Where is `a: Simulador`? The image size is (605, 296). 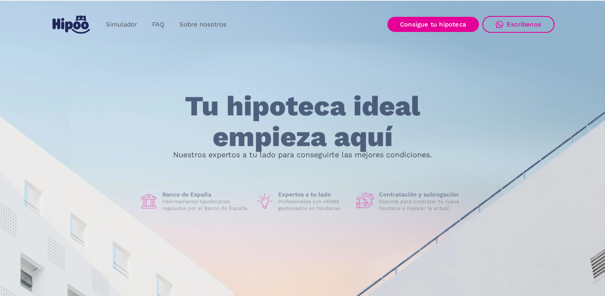 a: Simulador is located at coordinates (121, 24).